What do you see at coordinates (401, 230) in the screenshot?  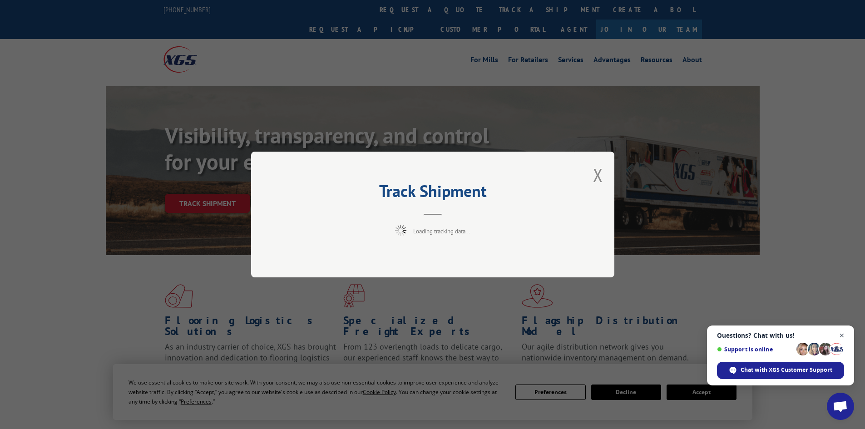 I see `img: xgs-loading` at bounding box center [401, 230].